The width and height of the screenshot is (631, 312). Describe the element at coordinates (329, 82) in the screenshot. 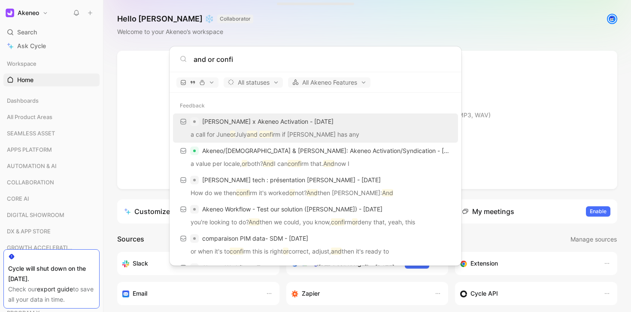

I see `span: All Akeneo Features` at that location.